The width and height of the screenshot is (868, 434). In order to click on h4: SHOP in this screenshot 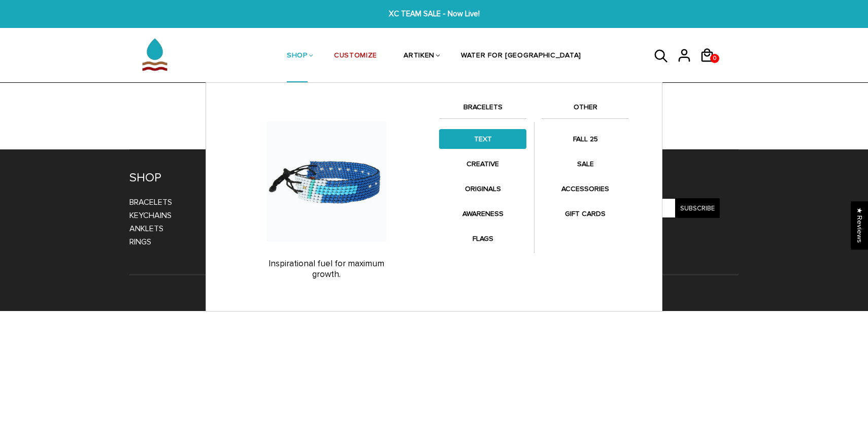, I will do `click(197, 178)`.